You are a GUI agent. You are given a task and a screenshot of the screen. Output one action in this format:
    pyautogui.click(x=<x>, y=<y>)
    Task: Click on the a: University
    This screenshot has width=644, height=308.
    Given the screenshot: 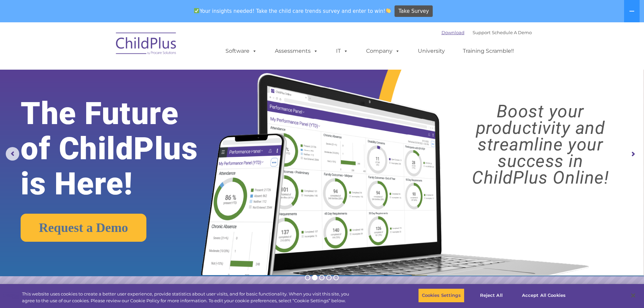 What is the action you would take?
    pyautogui.click(x=431, y=51)
    